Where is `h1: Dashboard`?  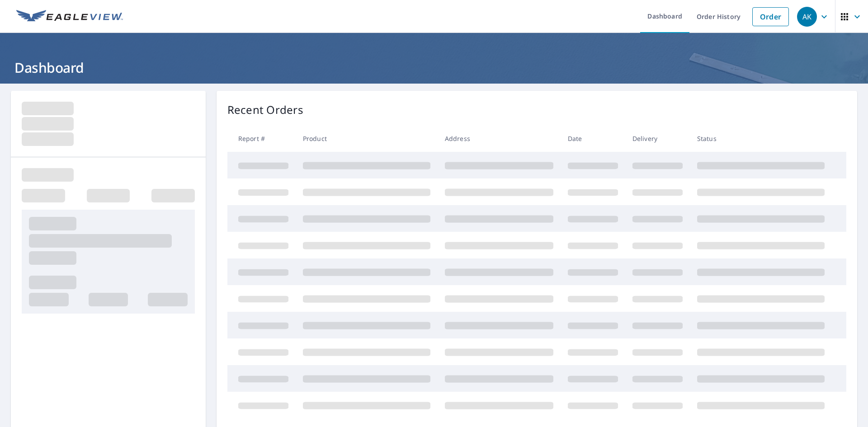 h1: Dashboard is located at coordinates (434, 67).